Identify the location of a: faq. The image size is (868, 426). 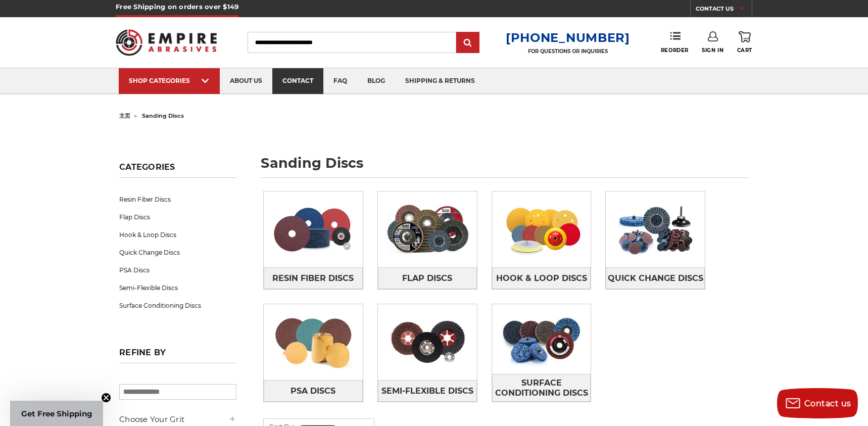
(340, 81).